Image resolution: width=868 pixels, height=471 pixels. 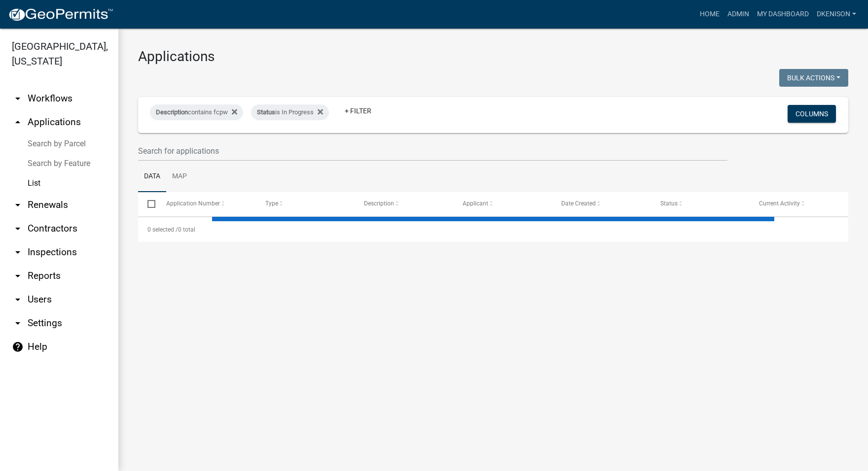 What do you see at coordinates (700, 204) in the screenshot?
I see `datatable-header-cell: Status` at bounding box center [700, 204].